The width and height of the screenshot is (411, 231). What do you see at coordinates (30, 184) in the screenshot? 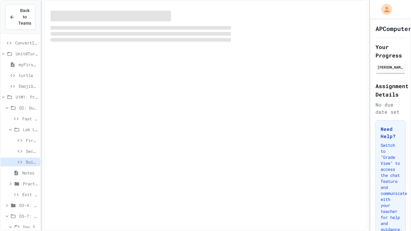
I see `span: Practice (20 mins)` at bounding box center [30, 184].